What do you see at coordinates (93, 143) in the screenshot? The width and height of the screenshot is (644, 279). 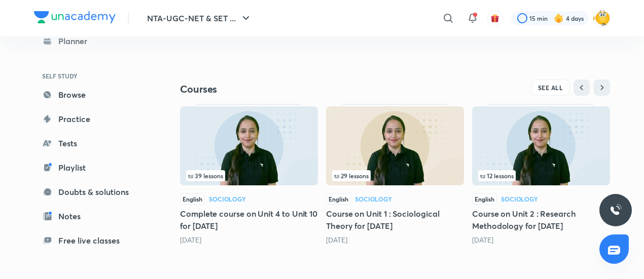 I see `a: Tests` at bounding box center [93, 143].